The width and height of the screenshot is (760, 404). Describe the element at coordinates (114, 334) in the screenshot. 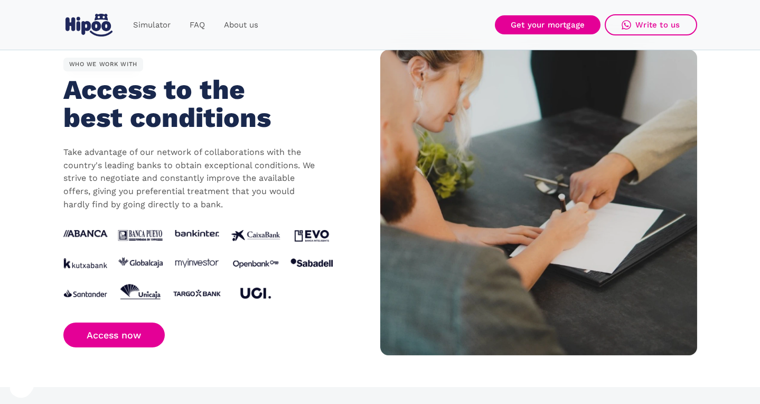

I see `font: Access now` at that location.